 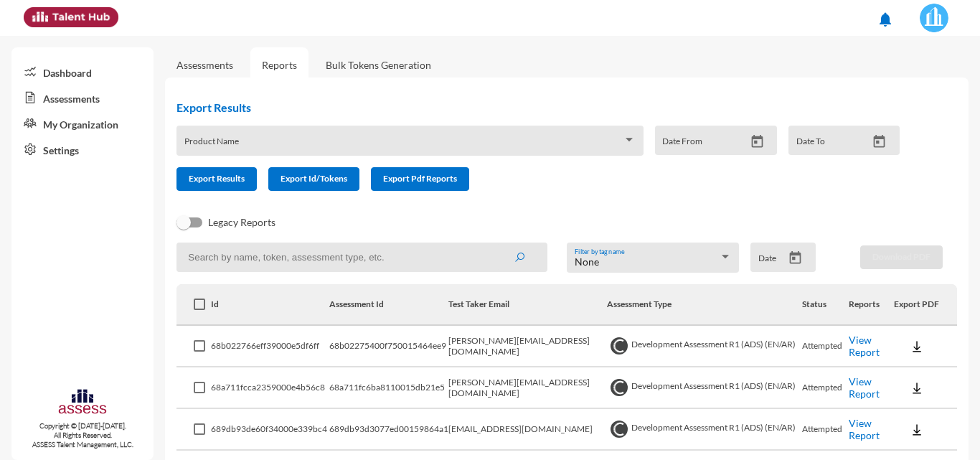 I want to click on button: Download PDF, so click(x=901, y=256).